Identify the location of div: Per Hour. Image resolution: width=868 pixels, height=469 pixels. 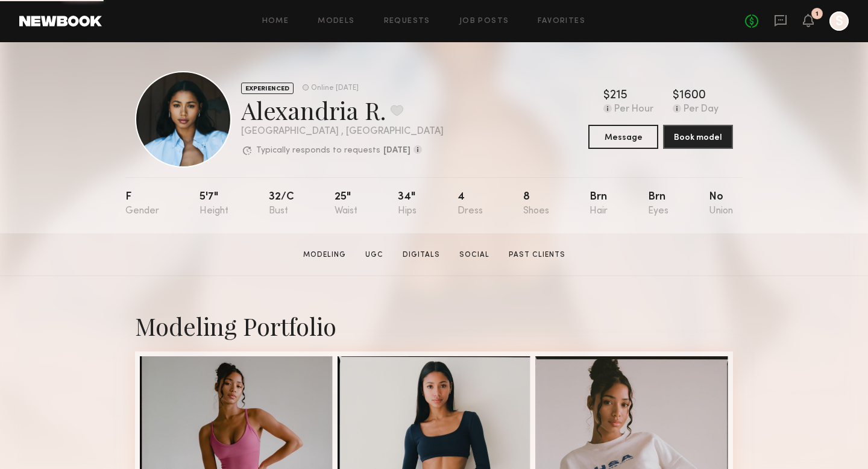
(634, 110).